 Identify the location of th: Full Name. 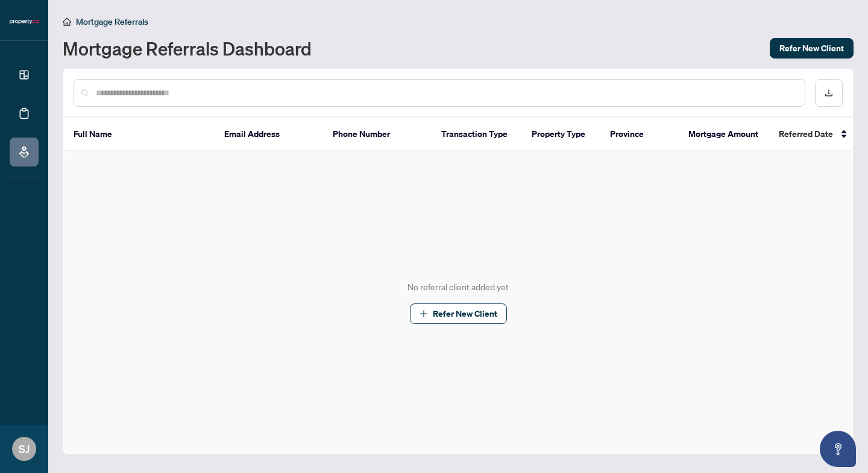
(139, 134).